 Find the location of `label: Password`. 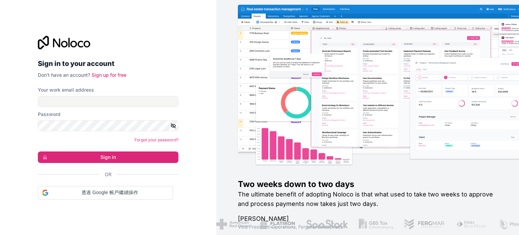

label: Password is located at coordinates (49, 114).